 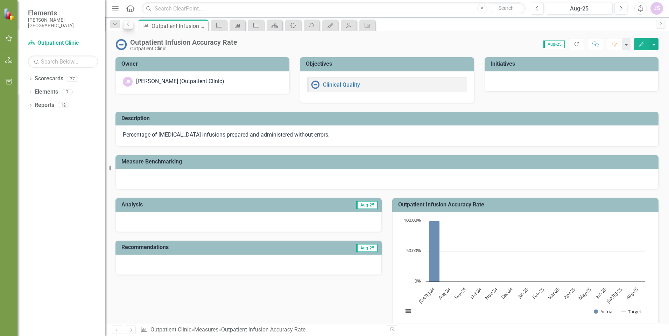 What do you see at coordinates (535, 221) in the screenshot?
I see `g: Target, series 2 of 2. Line with 14 data points.` at bounding box center [535, 221].